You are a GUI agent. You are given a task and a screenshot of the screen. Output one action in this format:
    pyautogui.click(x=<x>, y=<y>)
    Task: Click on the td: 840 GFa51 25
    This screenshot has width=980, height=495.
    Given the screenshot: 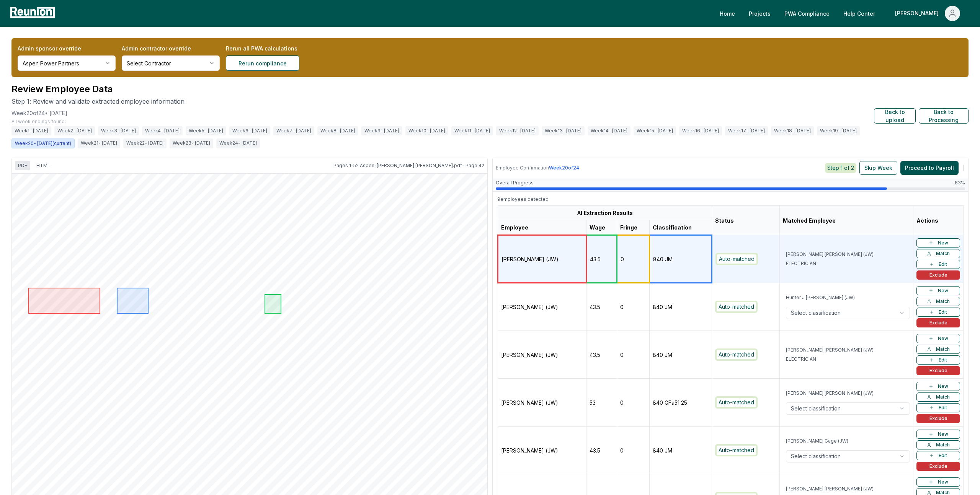 What is the action you would take?
    pyautogui.click(x=681, y=402)
    